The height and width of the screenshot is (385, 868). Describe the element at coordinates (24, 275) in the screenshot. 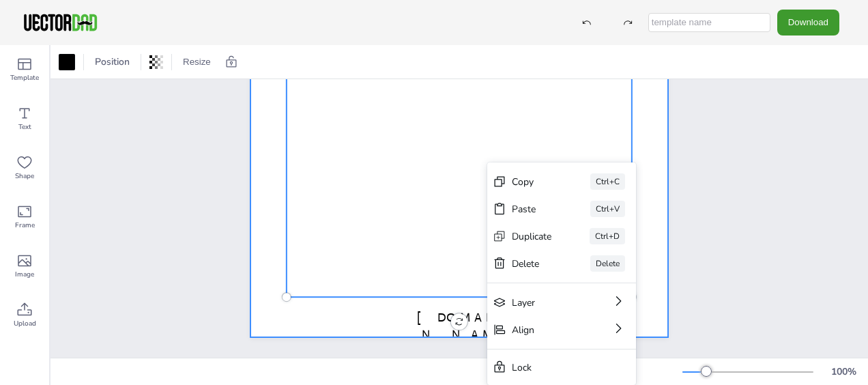

I see `span: Image` at that location.